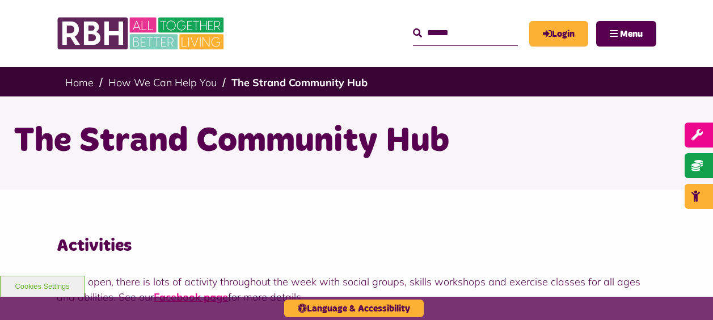  What do you see at coordinates (142, 33) in the screenshot?
I see `img: RBH` at bounding box center [142, 33].